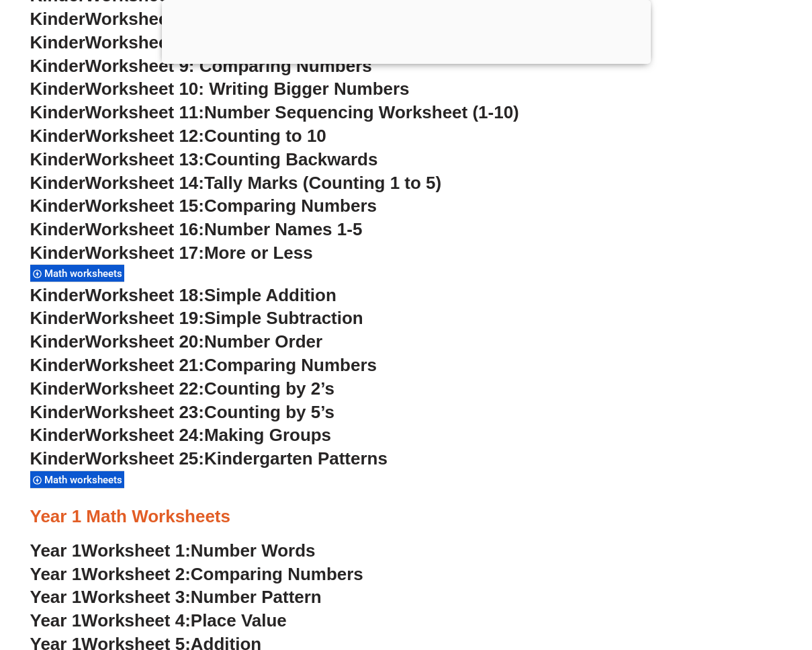  Describe the element at coordinates (270, 412) in the screenshot. I see `span: Counting by 5’s` at that location.